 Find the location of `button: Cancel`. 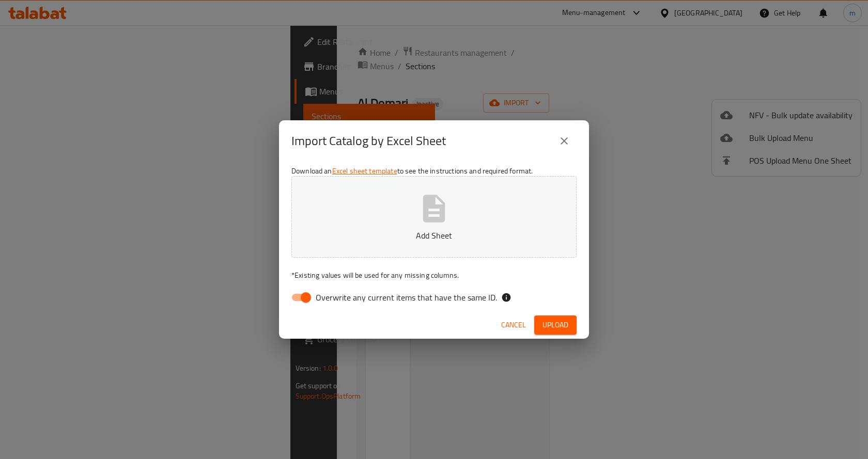

button: Cancel is located at coordinates (513, 325).